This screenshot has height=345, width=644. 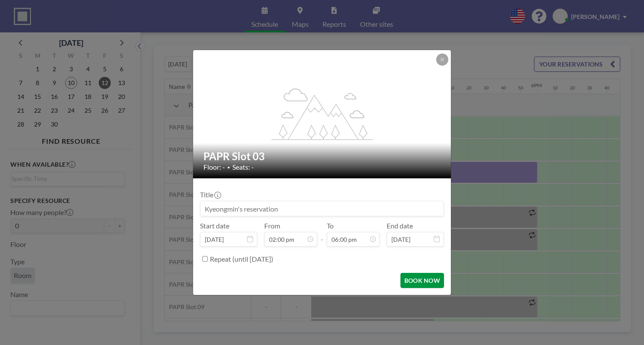 I want to click on g: flex-grow: 1.2;, so click(x=322, y=114).